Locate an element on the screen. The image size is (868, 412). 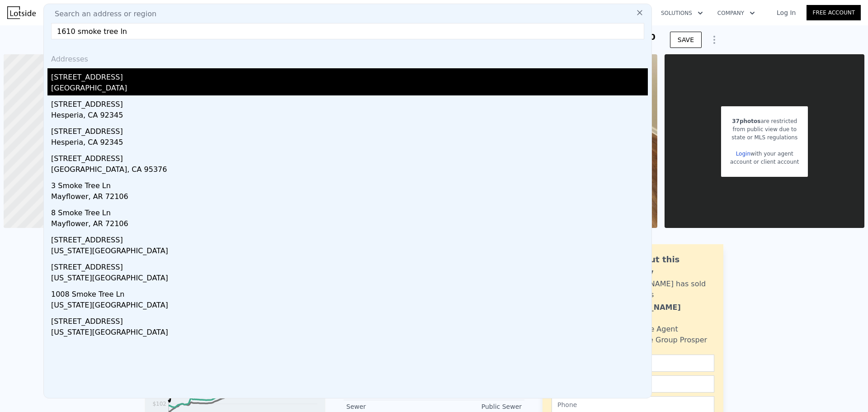
a: Free Account is located at coordinates (834, 13).